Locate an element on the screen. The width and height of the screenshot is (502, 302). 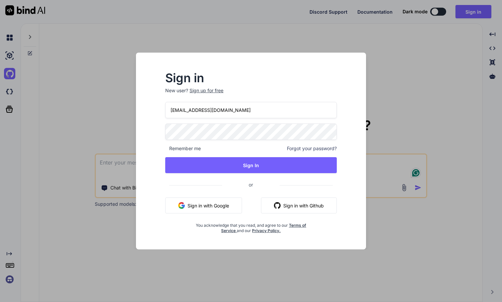
input: Login or Email is located at coordinates (251, 110).